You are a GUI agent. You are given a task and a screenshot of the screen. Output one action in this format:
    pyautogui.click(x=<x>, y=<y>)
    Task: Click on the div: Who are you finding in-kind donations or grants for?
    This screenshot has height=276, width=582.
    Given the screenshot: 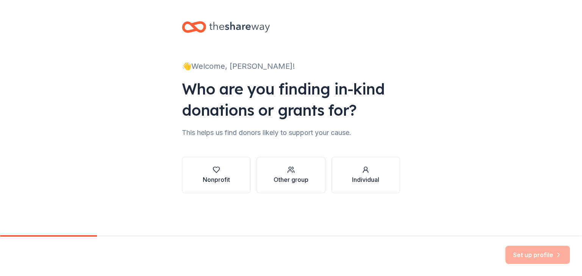 What is the action you would take?
    pyautogui.click(x=291, y=100)
    